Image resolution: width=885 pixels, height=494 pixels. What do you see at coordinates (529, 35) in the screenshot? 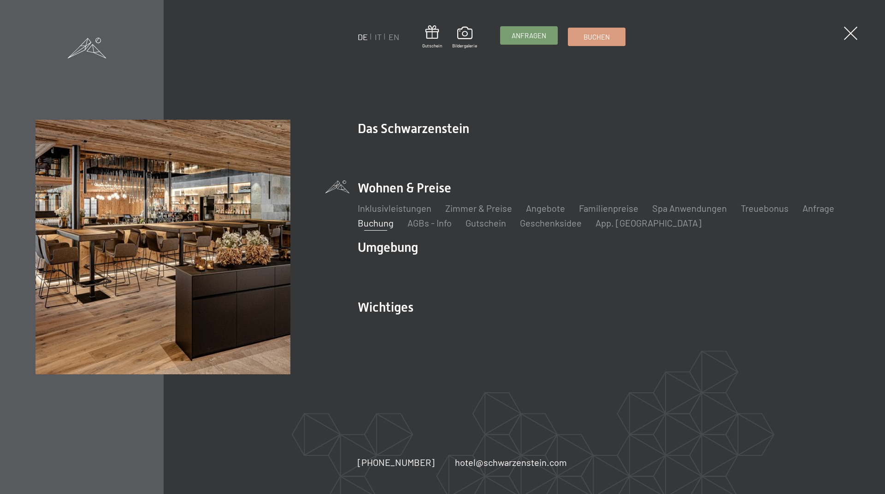
I see `span: Anfragen` at bounding box center [529, 35].